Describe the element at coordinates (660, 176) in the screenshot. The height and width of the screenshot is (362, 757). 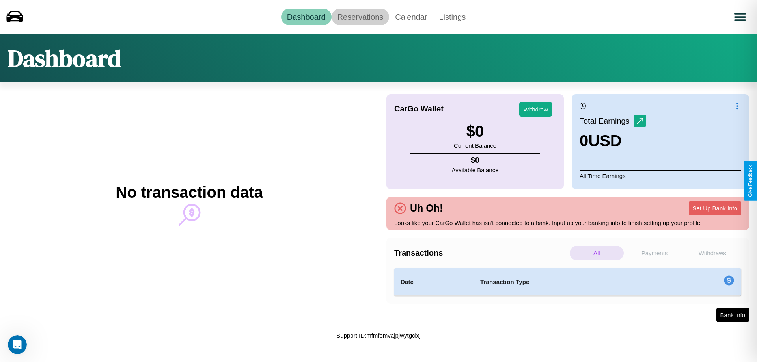
I see `p: All Time Earnings` at that location.